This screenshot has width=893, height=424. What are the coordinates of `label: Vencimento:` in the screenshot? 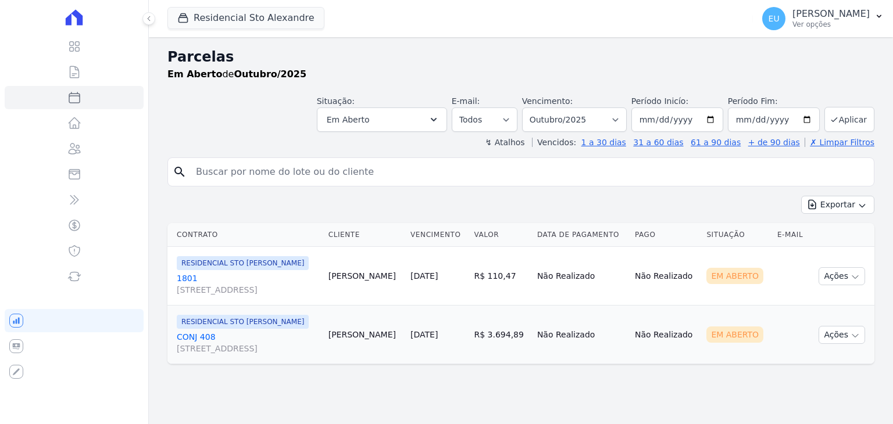 It's located at (547, 101).